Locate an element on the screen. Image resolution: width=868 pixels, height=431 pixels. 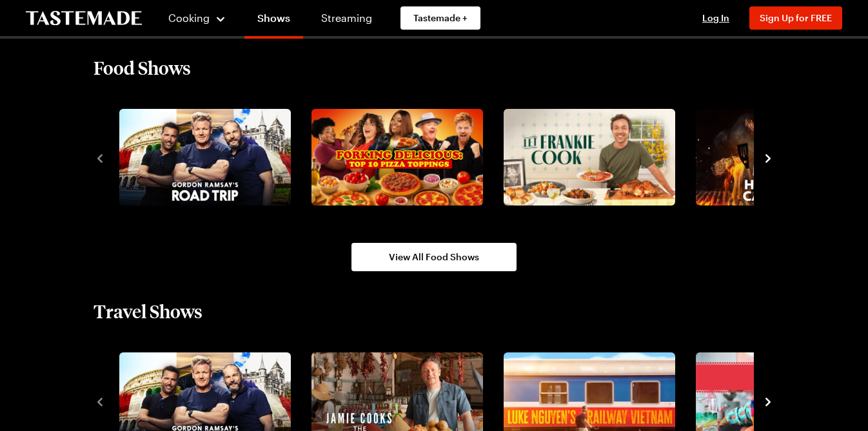
img: Gordon Ramsay's Road Trip is located at coordinates (205, 158).